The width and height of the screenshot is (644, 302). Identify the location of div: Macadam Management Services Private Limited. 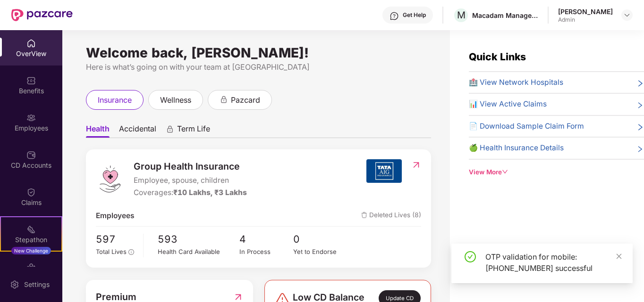
(505, 15).